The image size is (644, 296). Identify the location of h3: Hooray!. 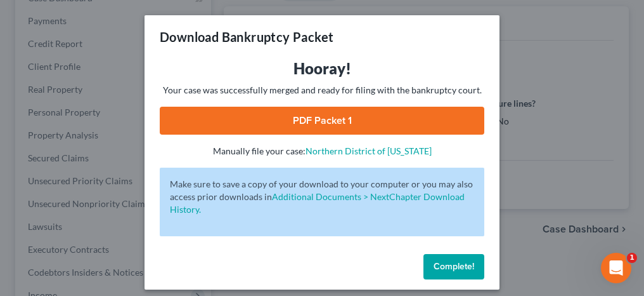
(322, 69).